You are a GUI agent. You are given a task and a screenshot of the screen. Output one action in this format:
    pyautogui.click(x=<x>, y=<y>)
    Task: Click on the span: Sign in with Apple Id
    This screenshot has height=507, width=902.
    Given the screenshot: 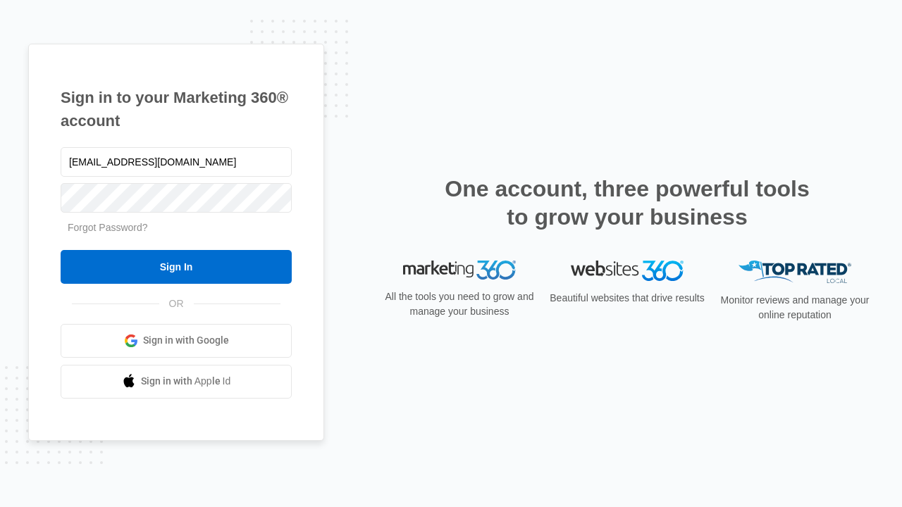 What is the action you would take?
    pyautogui.click(x=186, y=381)
    